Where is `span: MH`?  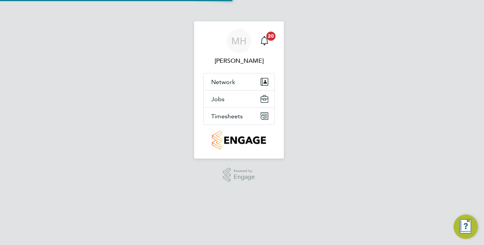
span: MH is located at coordinates (239, 41).